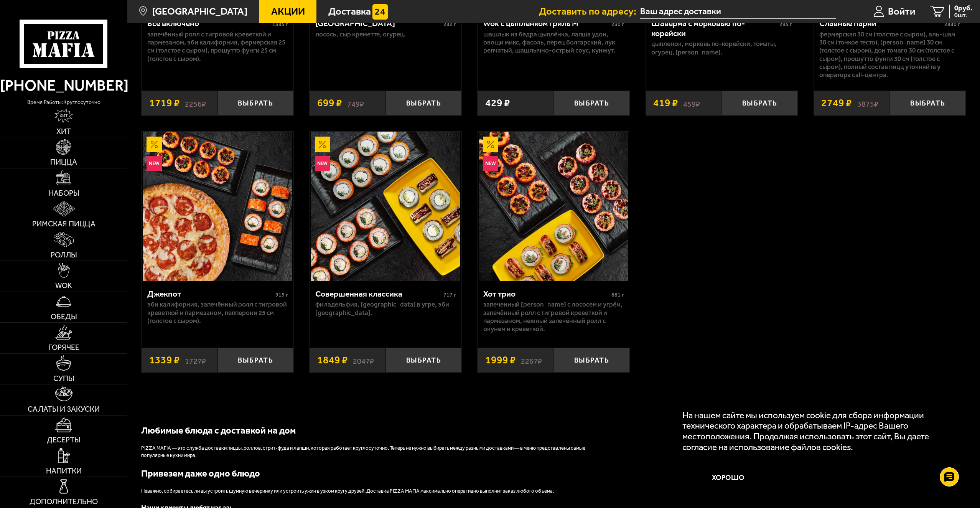 This screenshot has width=980, height=508. I want to click on div: Совершенная классика, so click(379, 294).